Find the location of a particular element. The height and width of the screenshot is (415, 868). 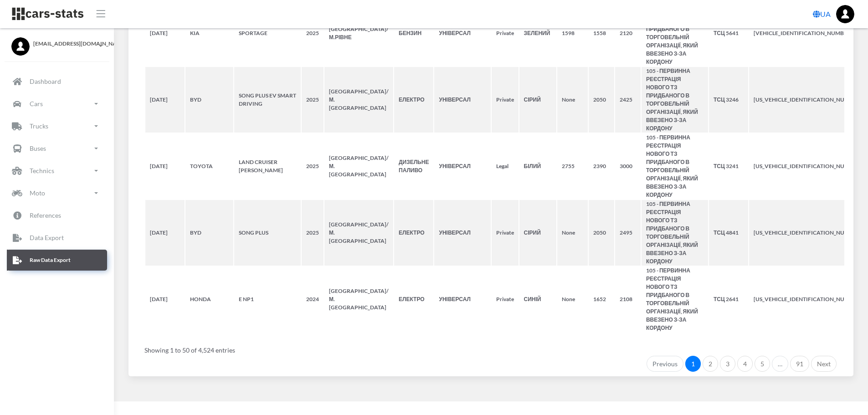

th: ТСЦ 3241 is located at coordinates (728, 166).